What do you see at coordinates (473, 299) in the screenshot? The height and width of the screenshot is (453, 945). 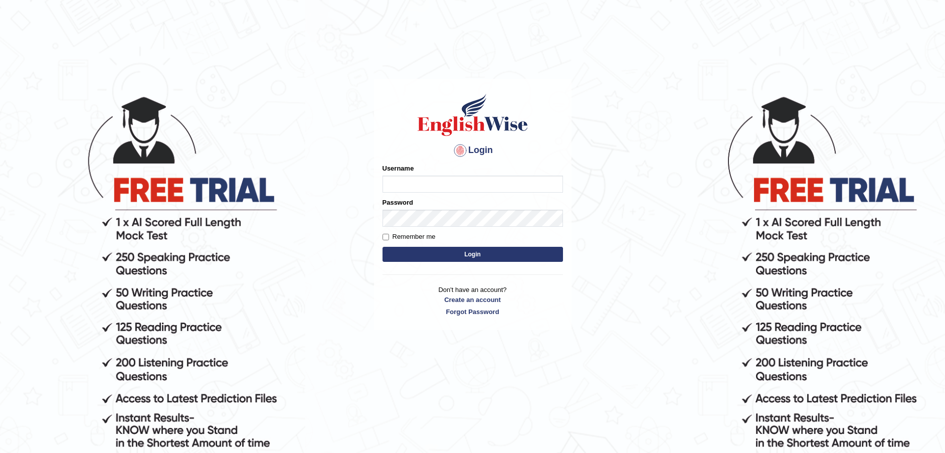 I see `a: Create an account` at bounding box center [473, 299].